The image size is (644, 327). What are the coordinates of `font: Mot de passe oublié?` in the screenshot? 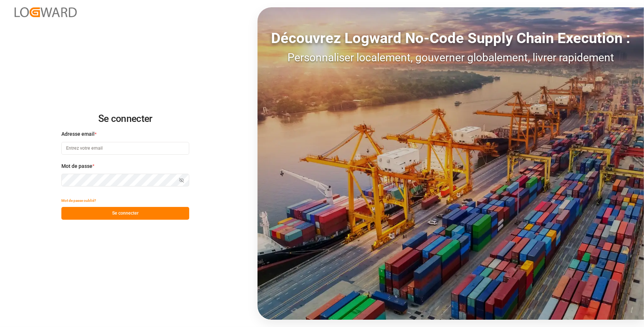 It's located at (79, 200).